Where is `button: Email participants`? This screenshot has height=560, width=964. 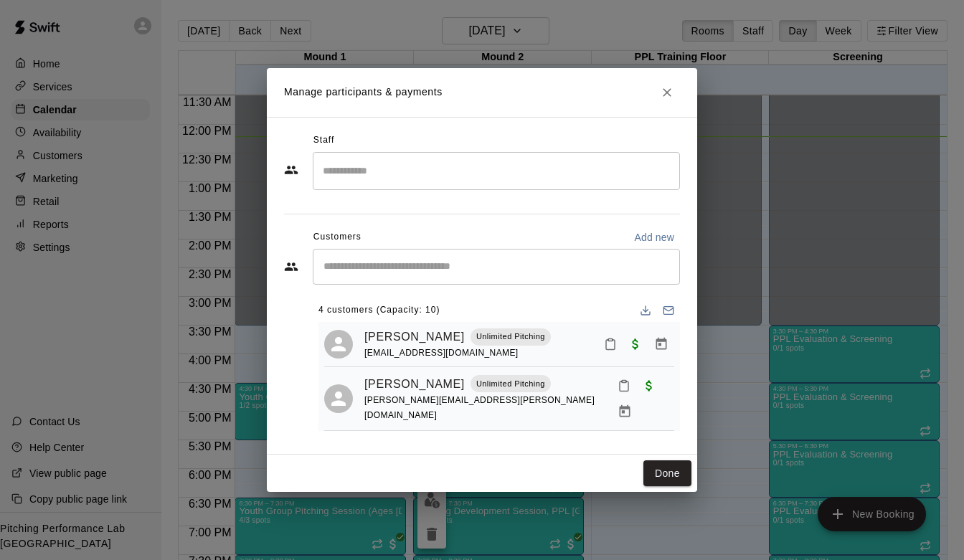 button: Email participants is located at coordinates (668, 311).